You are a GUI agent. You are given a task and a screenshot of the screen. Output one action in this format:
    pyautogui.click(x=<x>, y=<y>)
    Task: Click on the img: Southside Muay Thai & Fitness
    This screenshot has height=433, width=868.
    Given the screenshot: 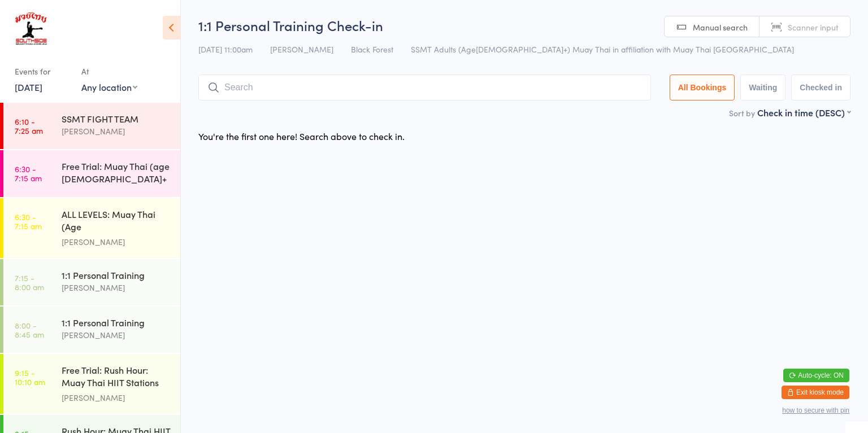 What is the action you would take?
    pyautogui.click(x=31, y=29)
    